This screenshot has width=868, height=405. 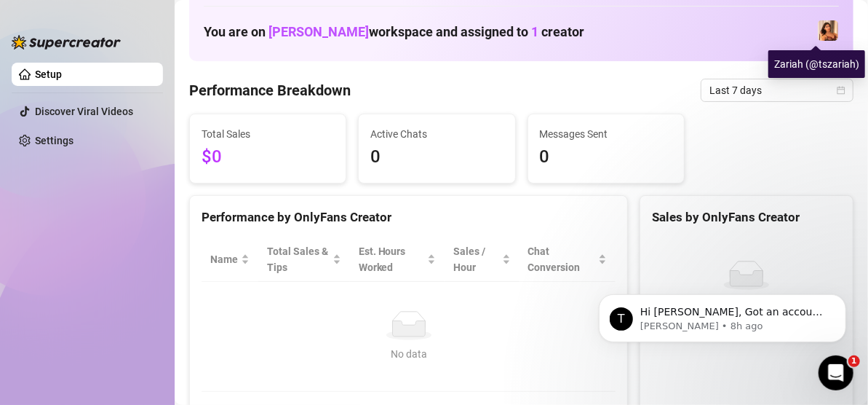 What do you see at coordinates (841, 90) in the screenshot?
I see `span: calendar` at bounding box center [841, 90].